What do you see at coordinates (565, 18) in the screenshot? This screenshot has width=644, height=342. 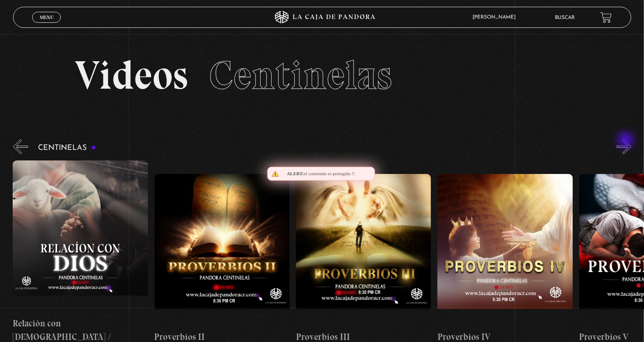 I see `a: Buscar` at bounding box center [565, 18].